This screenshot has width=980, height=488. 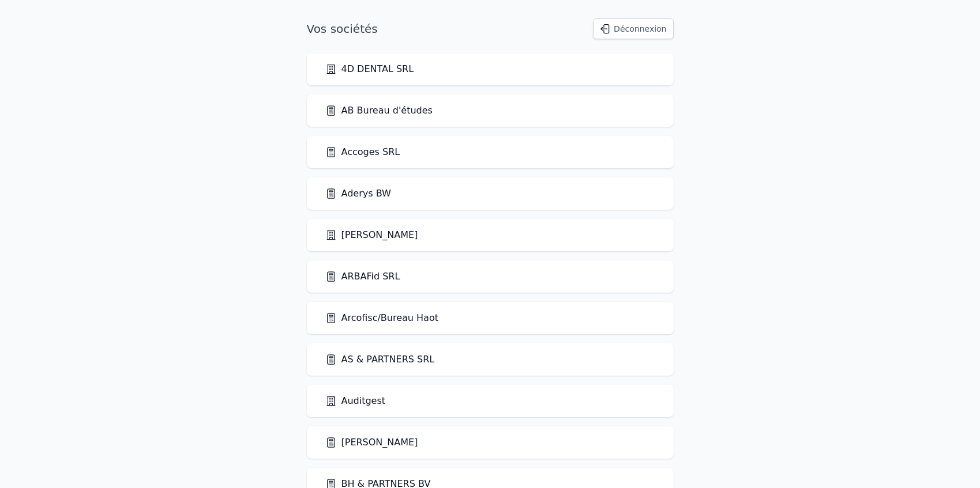 I want to click on button: Déconnexion, so click(x=632, y=29).